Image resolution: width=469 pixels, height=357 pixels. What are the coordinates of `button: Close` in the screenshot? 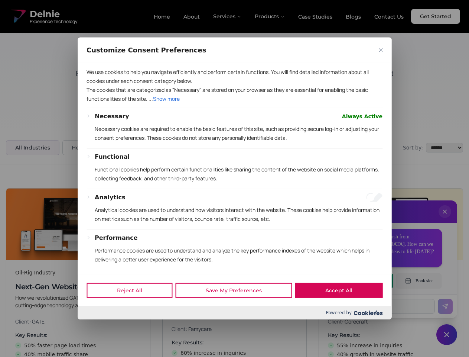 It's located at (381, 50).